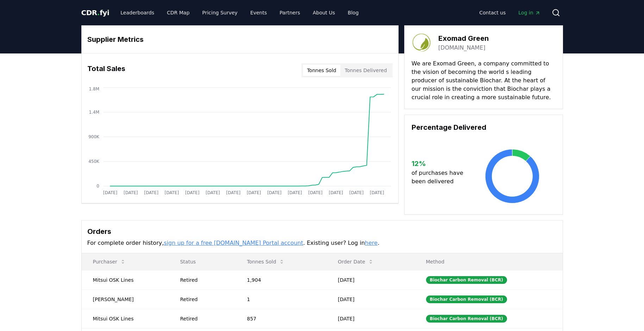  Describe the element at coordinates (95, 13) in the screenshot. I see `span: CDR fyi` at that location.